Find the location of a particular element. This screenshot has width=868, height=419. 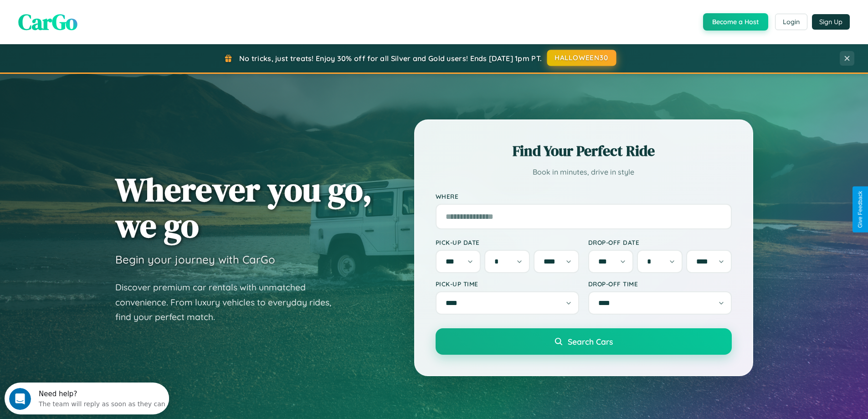

div: Open Intercom Messenger is located at coordinates (87, 16).